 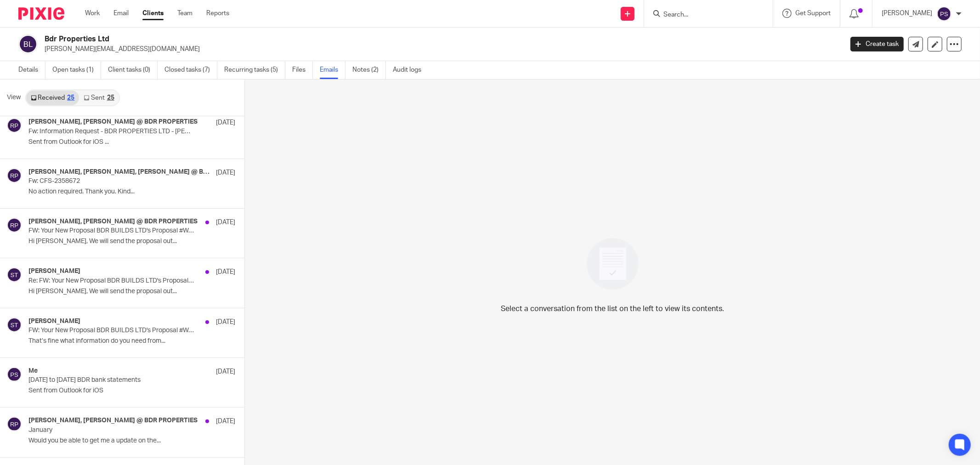 I want to click on p: January, so click(x=111, y=431).